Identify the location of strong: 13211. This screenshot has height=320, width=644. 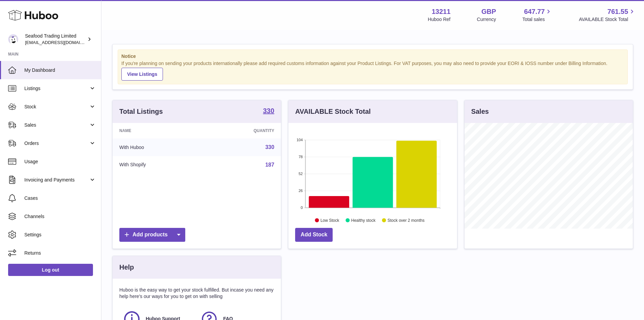
(441, 12).